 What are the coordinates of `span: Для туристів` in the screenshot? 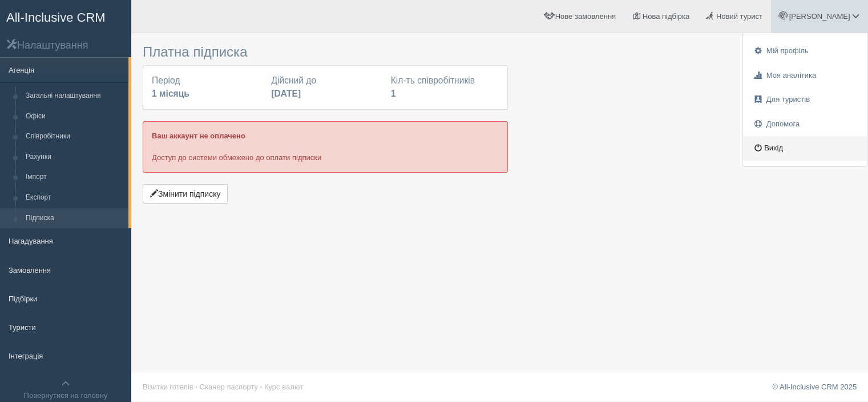 It's located at (789, 99).